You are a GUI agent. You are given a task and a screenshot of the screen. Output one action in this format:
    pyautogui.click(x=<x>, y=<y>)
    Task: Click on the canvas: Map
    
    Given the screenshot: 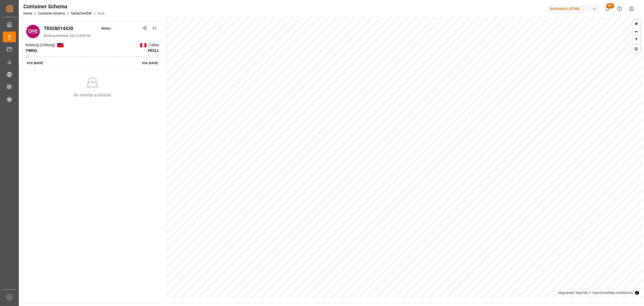 What is the action you would take?
    pyautogui.click(x=404, y=158)
    